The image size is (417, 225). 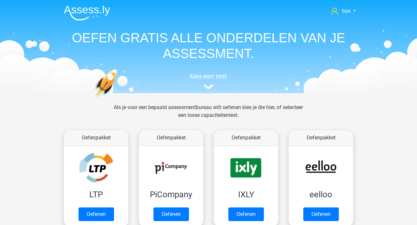 I want to click on span: bas, so click(x=347, y=11).